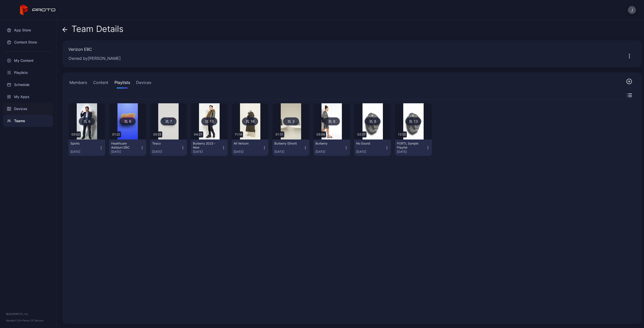  Describe the element at coordinates (28, 121) in the screenshot. I see `div: Teams` at that location.